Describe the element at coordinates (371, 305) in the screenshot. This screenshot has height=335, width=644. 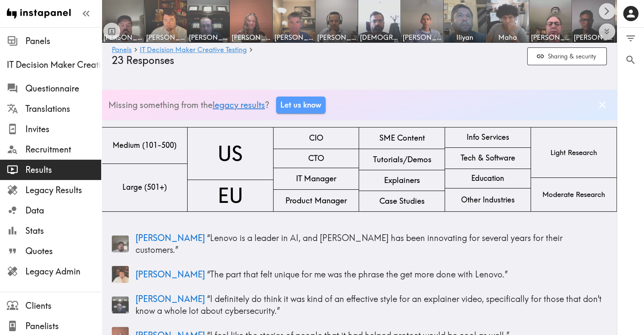
I see `p: “ I definitely do think it was kind of an effective style for an explainer video, specifically fo...` at that location.